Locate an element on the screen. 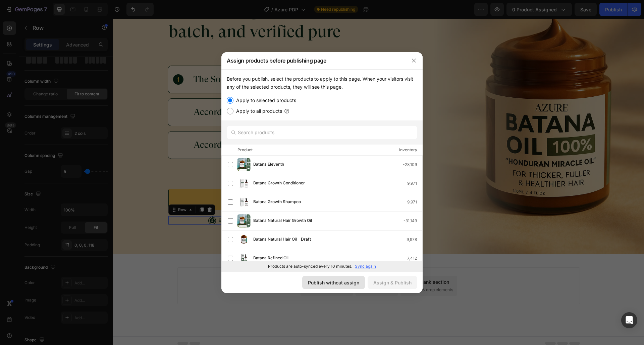  div: Assign & Publish is located at coordinates (392, 283).